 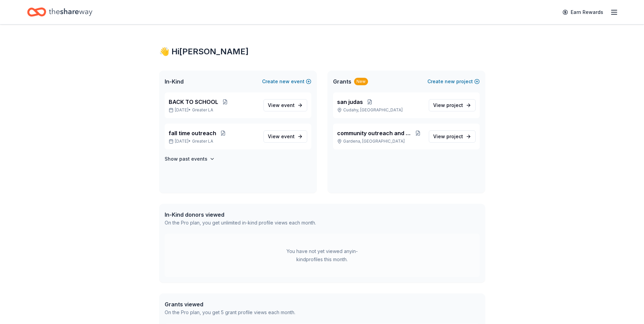 What do you see at coordinates (583, 12) in the screenshot?
I see `a: Earn Rewards` at bounding box center [583, 12].